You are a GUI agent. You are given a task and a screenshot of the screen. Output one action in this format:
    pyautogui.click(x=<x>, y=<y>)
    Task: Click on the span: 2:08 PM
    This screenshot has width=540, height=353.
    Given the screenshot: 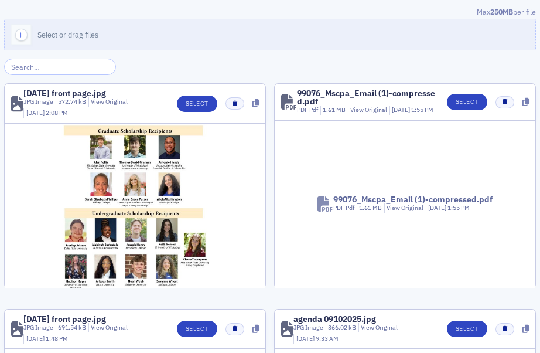 What is the action you would take?
    pyautogui.click(x=57, y=112)
    